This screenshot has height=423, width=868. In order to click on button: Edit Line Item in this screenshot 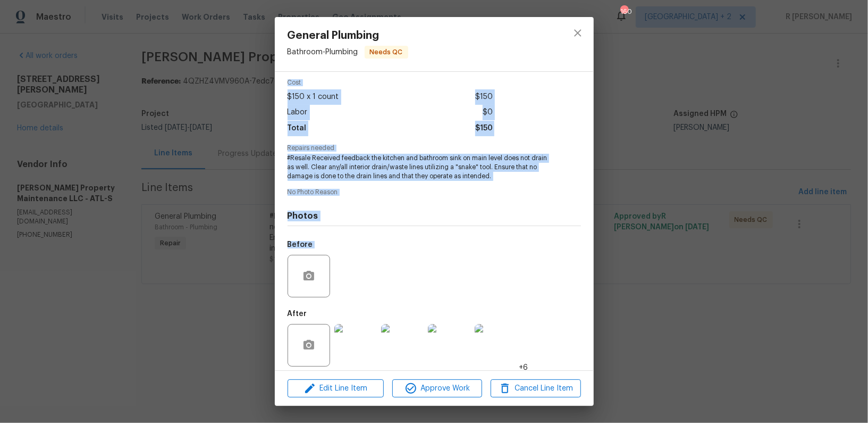, I will do `click(335, 388)`.